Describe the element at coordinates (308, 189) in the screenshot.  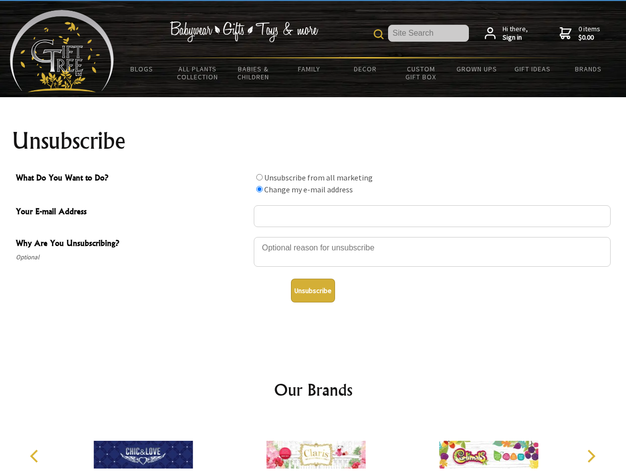
I see `label: Change my e-mail address` at that location.